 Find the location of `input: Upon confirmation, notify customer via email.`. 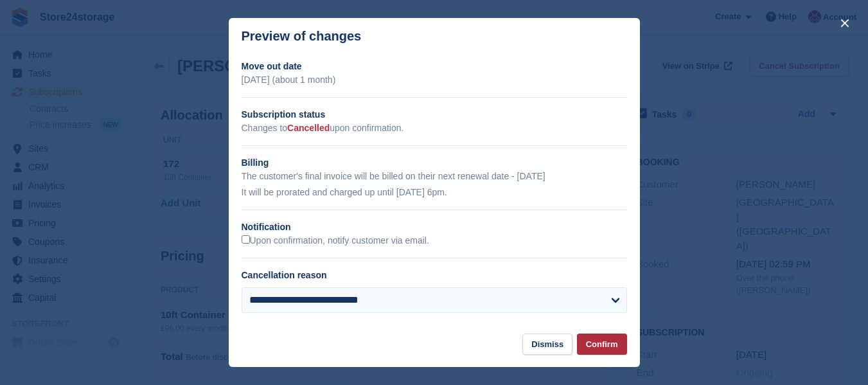

input: Upon confirmation, notify customer via email. is located at coordinates (246, 239).